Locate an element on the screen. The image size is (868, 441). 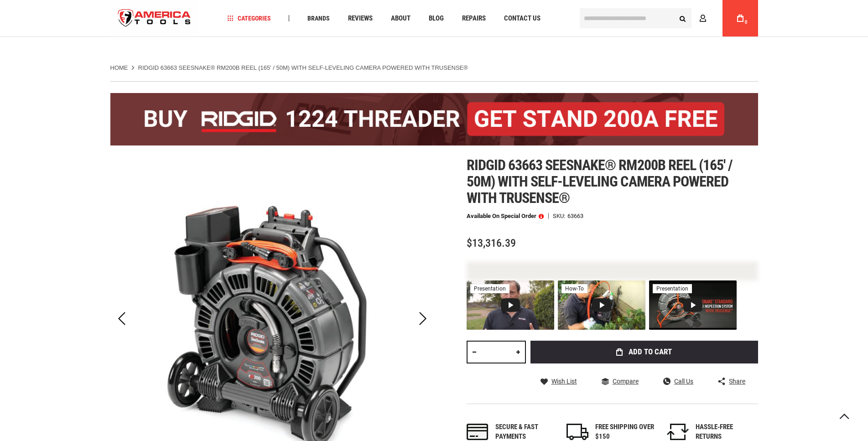
a: Contact Us is located at coordinates (522, 18).